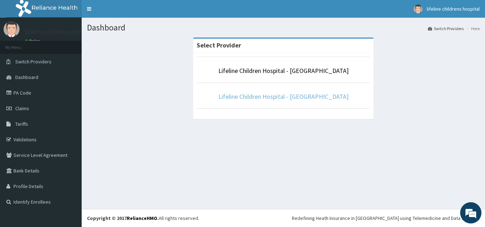 The width and height of the screenshot is (485, 227). I want to click on div: Chat with us now, so click(78, 44).